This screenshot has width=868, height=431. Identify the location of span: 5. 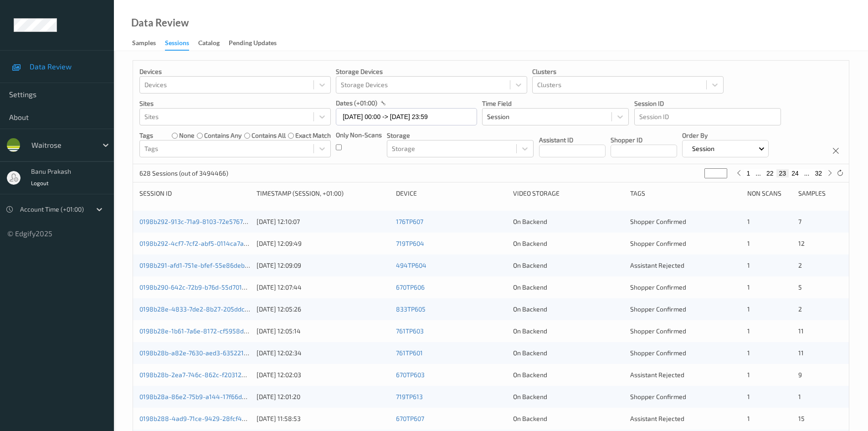
(800, 286).